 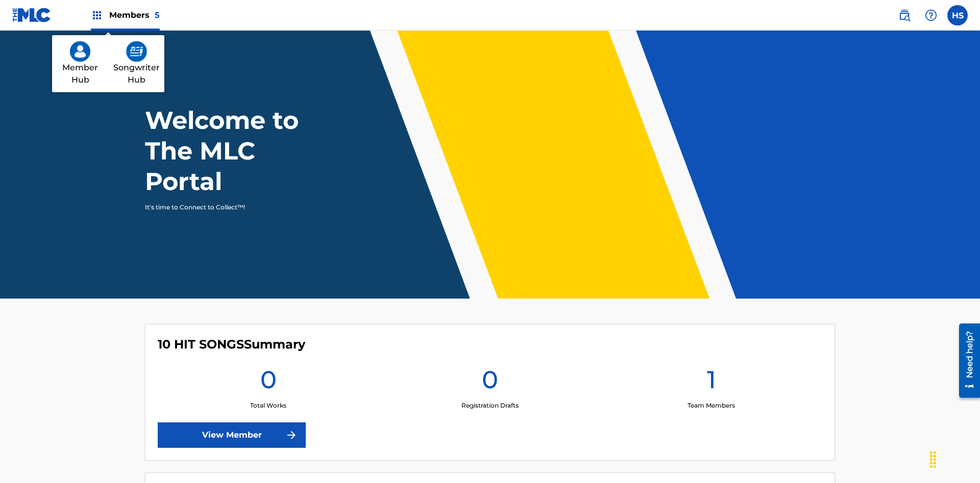 What do you see at coordinates (712, 383) in the screenshot?
I see `h1: 1` at bounding box center [712, 383].